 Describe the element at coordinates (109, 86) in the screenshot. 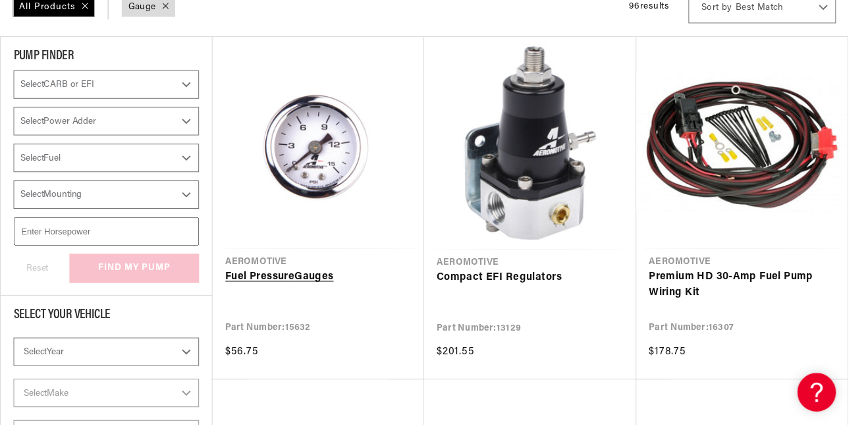

I see `select: CARB or EFI` at that location.